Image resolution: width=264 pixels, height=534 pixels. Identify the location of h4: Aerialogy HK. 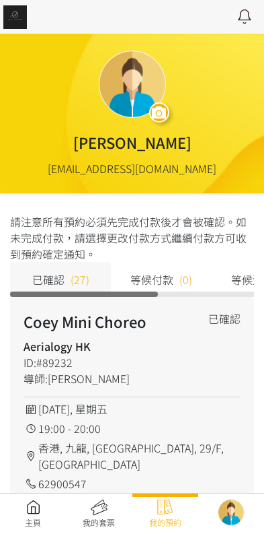
(110, 346).